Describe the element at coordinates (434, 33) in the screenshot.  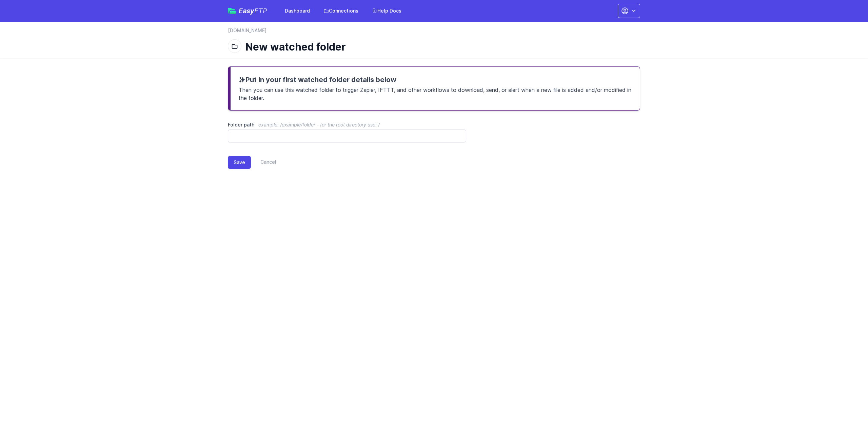
I see `nav: Breadcrumb` at that location.